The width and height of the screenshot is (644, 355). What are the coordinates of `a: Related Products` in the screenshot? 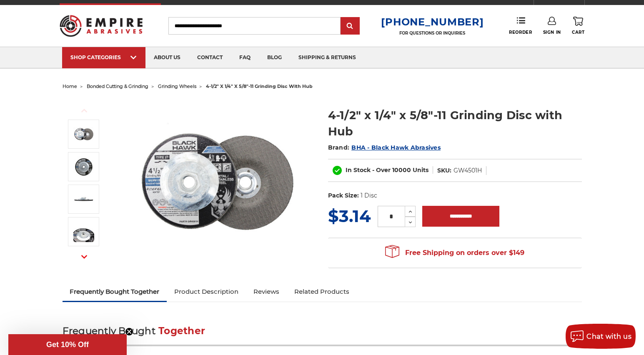 It's located at (322, 292).